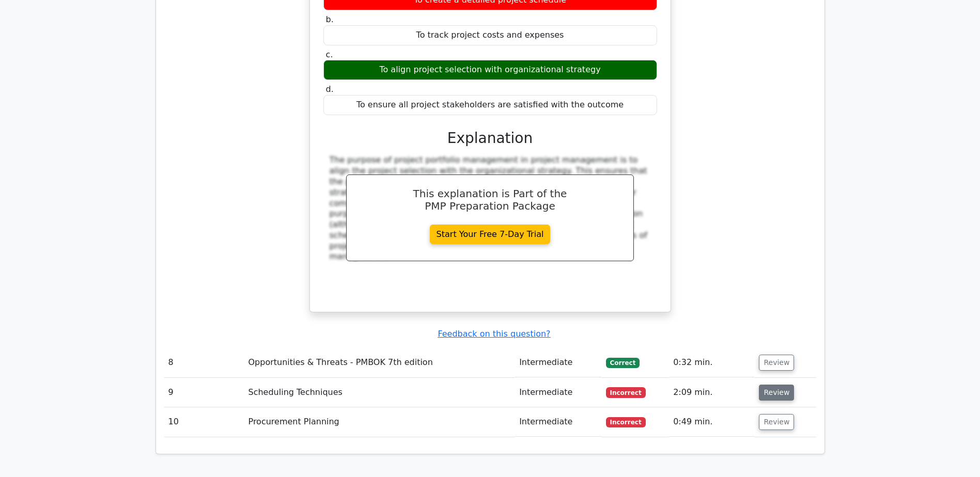  Describe the element at coordinates (494, 333) in the screenshot. I see `a: Feedback on this question?` at that location.